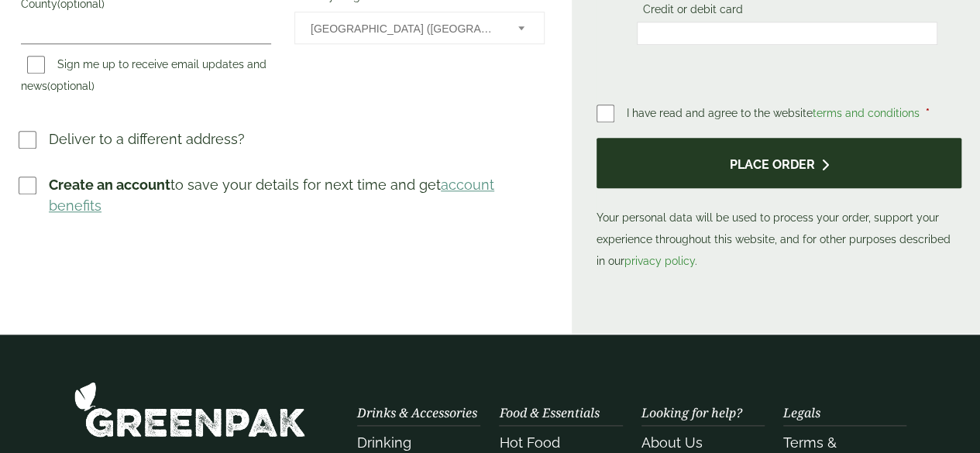 The image size is (980, 453). Describe the element at coordinates (692, 11) in the screenshot. I see `label: Credit or debit card` at that location.